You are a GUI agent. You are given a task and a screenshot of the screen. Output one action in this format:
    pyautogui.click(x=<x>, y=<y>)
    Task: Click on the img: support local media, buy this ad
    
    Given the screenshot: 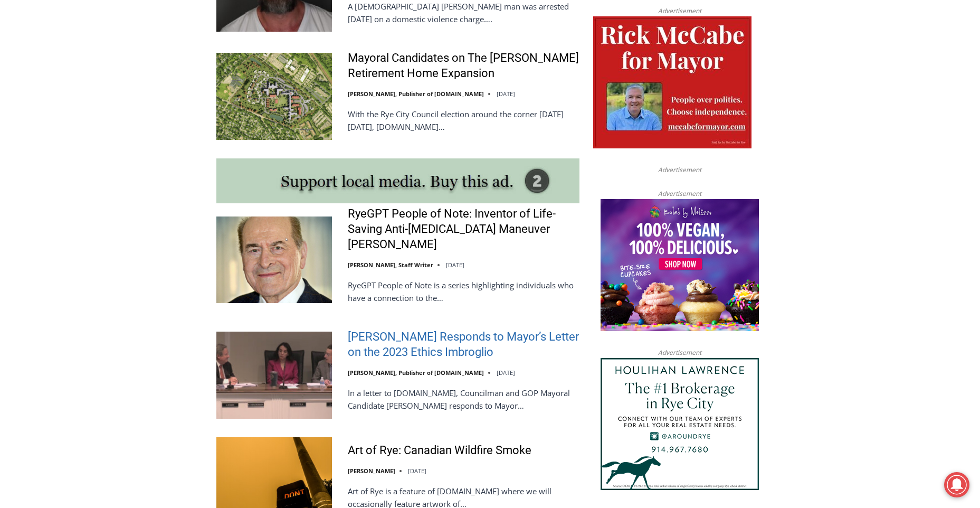 What is the action you would take?
    pyautogui.click(x=398, y=180)
    